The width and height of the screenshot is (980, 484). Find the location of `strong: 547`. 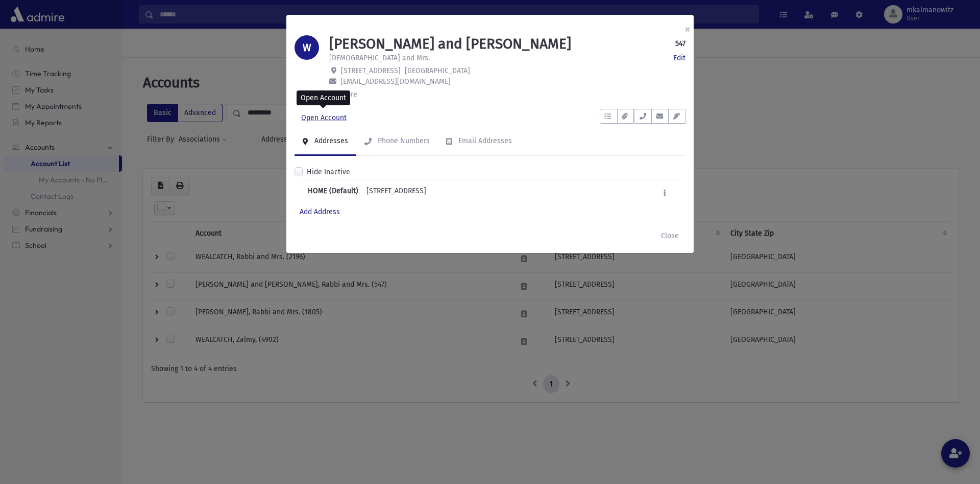

strong: 547 is located at coordinates (681, 43).